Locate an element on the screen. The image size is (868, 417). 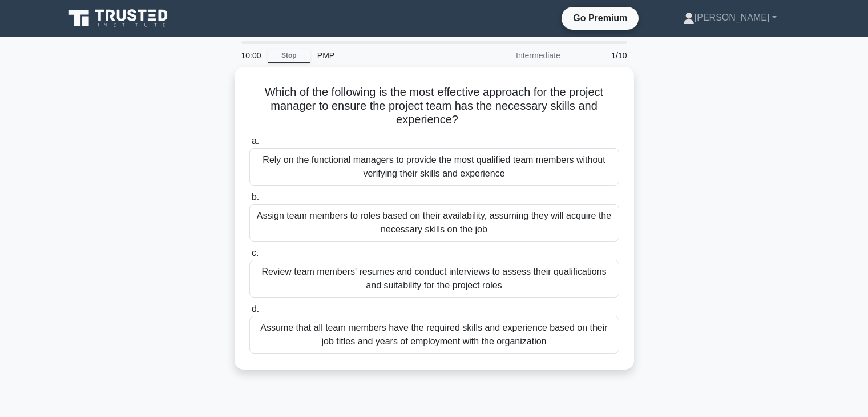
a: Go Premium is located at coordinates (600, 18).